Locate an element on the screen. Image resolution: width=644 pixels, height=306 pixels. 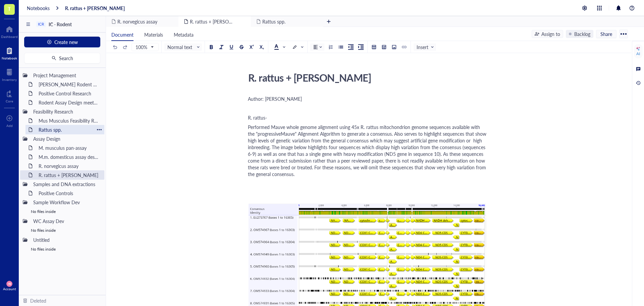
span: Performed Mauve whole genome alignment using 45x R. rattus mitochondrion genome sequences availab... is located at coordinates (368, 150).